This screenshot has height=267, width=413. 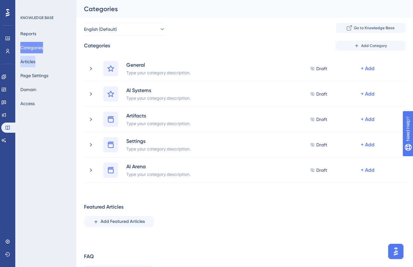 What do you see at coordinates (27, 5) in the screenshot?
I see `span: Need Help?` at bounding box center [27, 5].